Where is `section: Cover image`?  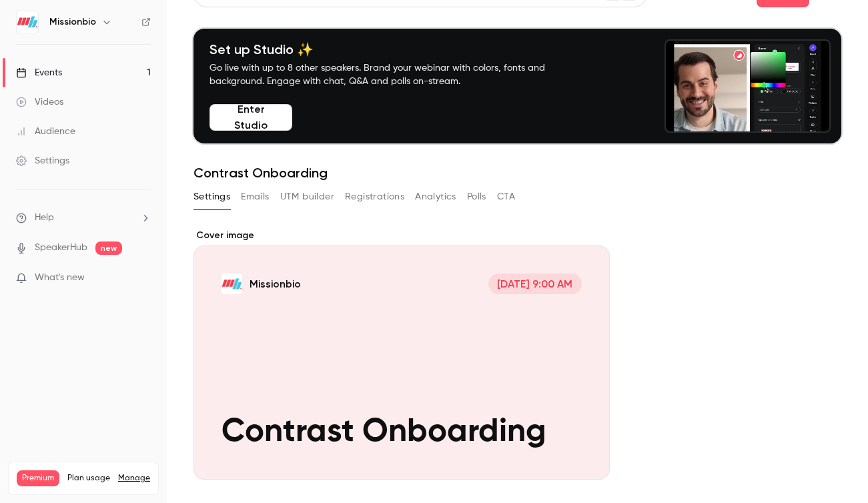
section: Cover image is located at coordinates (402, 355).